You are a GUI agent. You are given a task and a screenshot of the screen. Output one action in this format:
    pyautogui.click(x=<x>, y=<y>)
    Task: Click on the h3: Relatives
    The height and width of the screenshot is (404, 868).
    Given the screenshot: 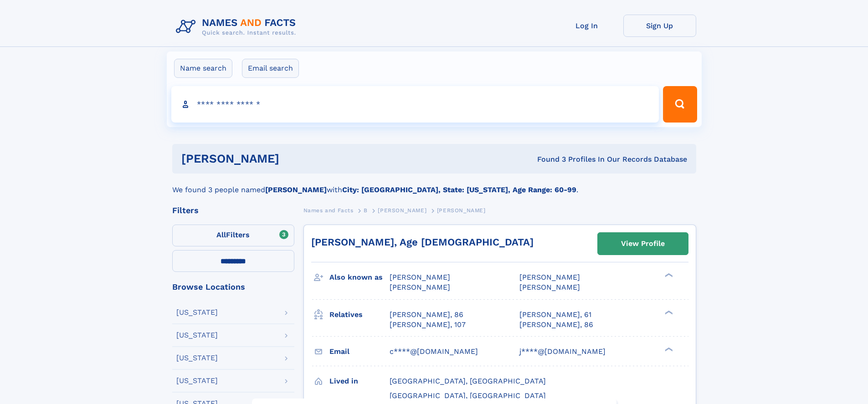 What is the action you would take?
    pyautogui.click(x=360, y=315)
    